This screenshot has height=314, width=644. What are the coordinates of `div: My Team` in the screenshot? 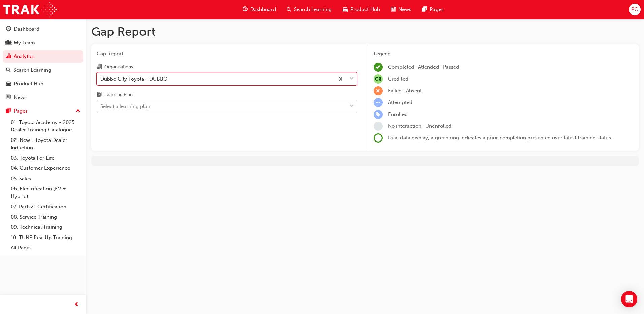 It's located at (24, 43).